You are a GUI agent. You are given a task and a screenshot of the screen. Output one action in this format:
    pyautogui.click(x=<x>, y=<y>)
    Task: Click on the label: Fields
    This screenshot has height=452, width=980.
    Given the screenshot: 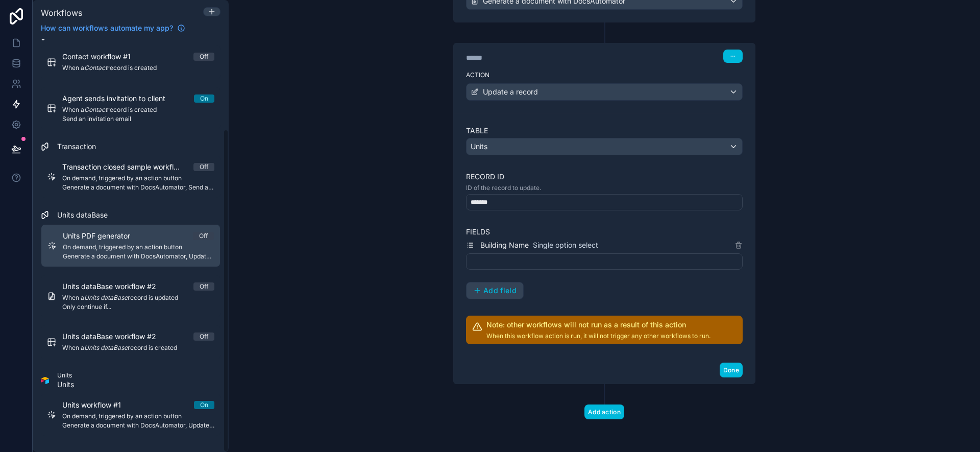 What is the action you would take?
    pyautogui.click(x=604, y=232)
    